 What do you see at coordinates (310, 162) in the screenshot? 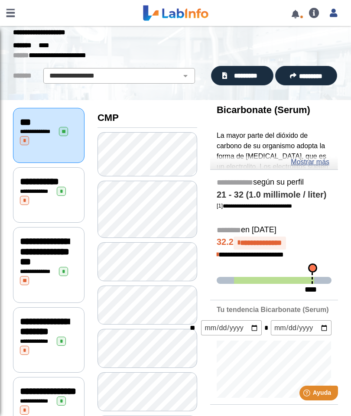
I see `a: Mostrar más` at bounding box center [310, 162].